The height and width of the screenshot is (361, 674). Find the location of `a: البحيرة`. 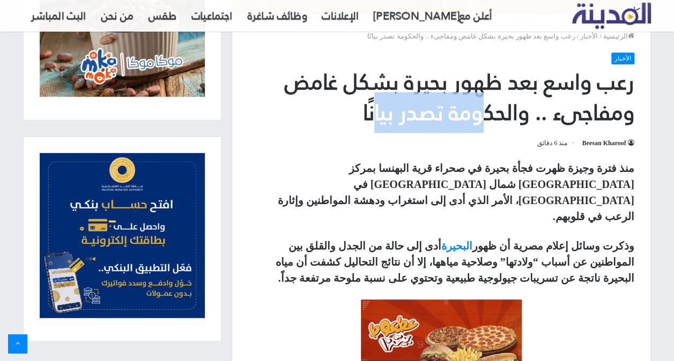

a: البحيرة is located at coordinates (457, 246).